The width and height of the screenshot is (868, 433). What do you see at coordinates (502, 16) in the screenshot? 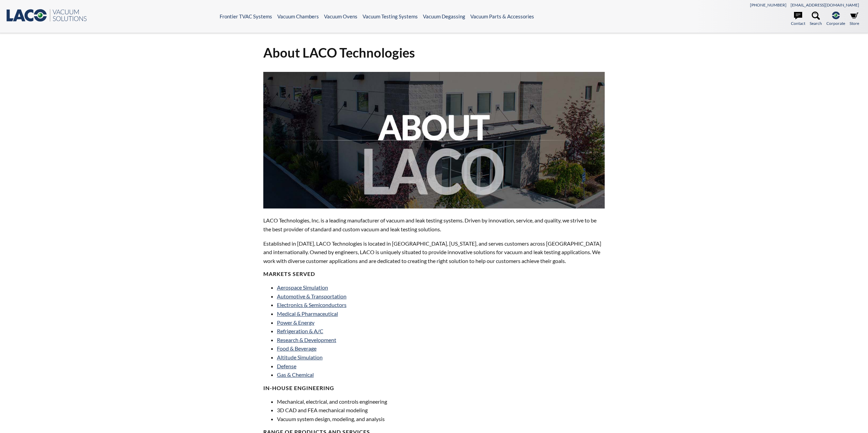
I see `a: Vacuum Parts & Accessories` at bounding box center [502, 16].